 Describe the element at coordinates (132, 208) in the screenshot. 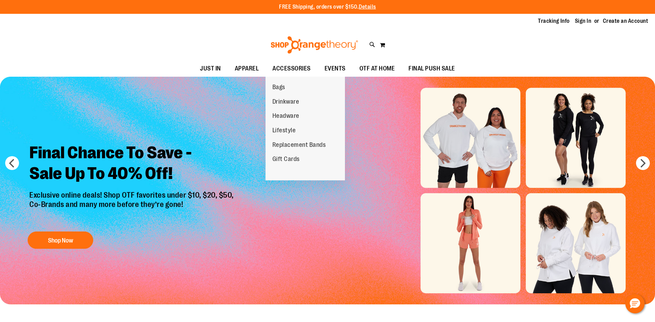

I see `p: Exclusive online deals! Shop OTF favorites under $10, $20, $50, Co-Brands and many more before th...` at that location.